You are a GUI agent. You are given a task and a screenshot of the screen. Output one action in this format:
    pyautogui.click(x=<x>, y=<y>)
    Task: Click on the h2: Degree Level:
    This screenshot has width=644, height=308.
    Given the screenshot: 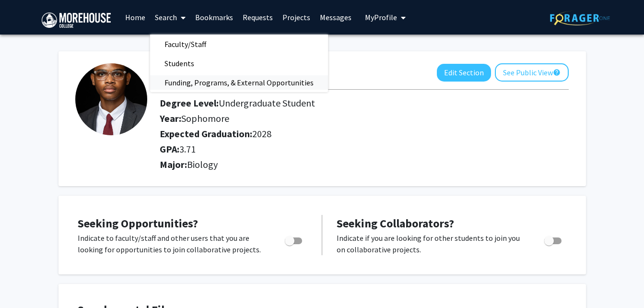 What is the action you would take?
    pyautogui.click(x=364, y=103)
    